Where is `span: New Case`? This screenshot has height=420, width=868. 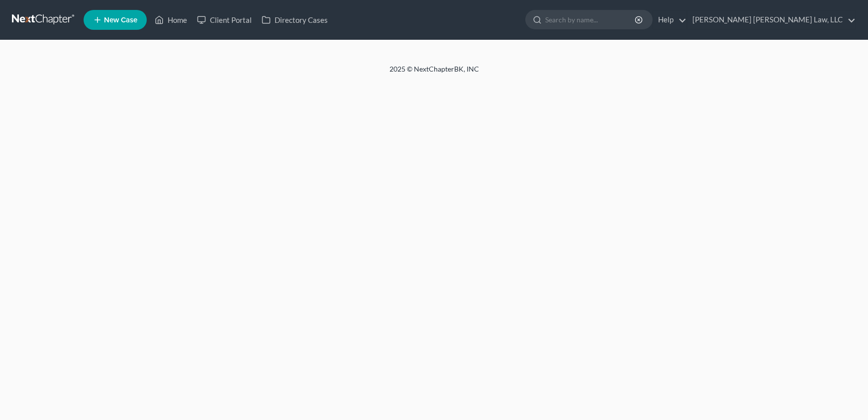 span: New Case is located at coordinates (120, 20).